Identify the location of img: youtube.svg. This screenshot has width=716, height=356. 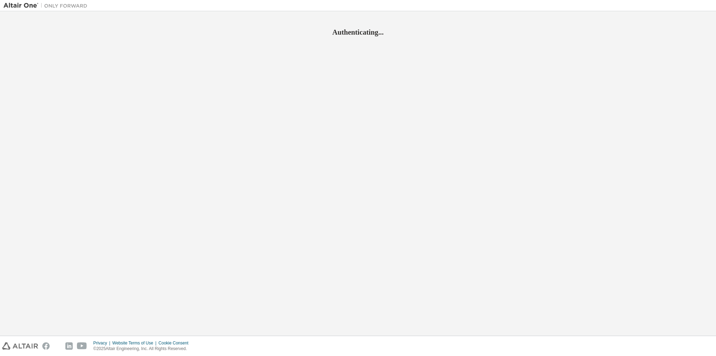
(82, 345).